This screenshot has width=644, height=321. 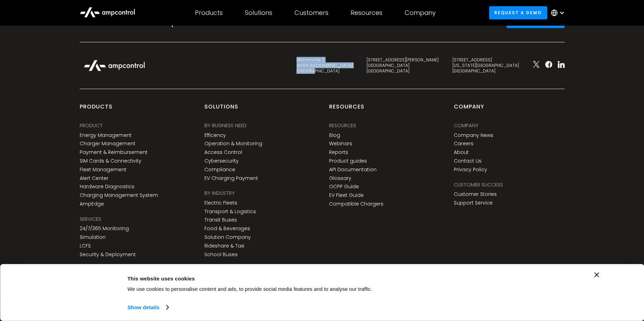 I want to click on a: Contact Us, so click(x=468, y=161).